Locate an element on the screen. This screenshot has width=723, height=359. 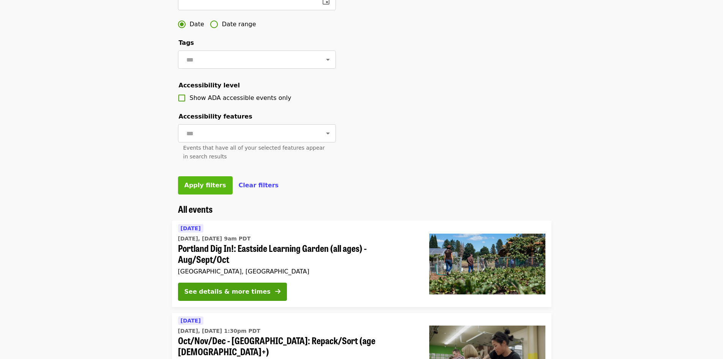
span: Portland Dig In!: Eastside Learning Garden (all ages) - Aug/Sept/Oct is located at coordinates (298, 254).